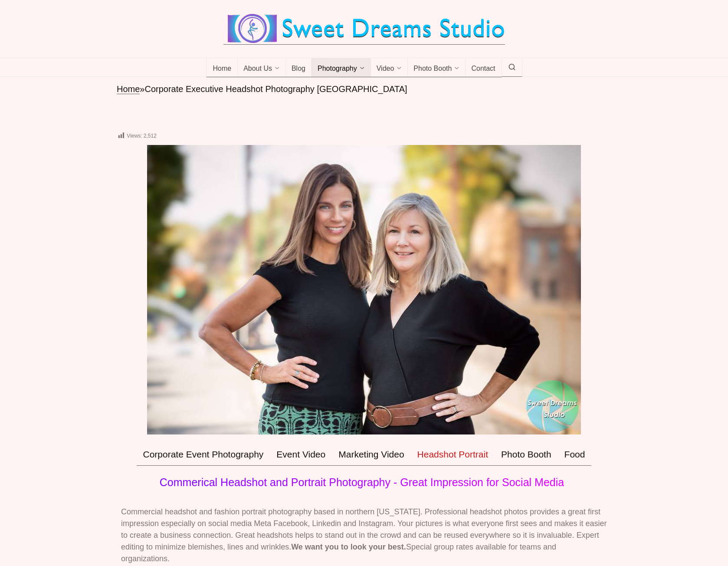  What do you see at coordinates (204, 454) in the screenshot?
I see `a: Corporate Event Photography` at bounding box center [204, 454].